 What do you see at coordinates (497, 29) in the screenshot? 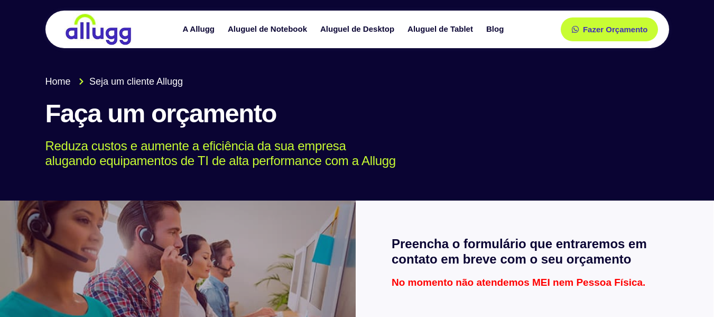
I see `a: Blog` at bounding box center [497, 29].